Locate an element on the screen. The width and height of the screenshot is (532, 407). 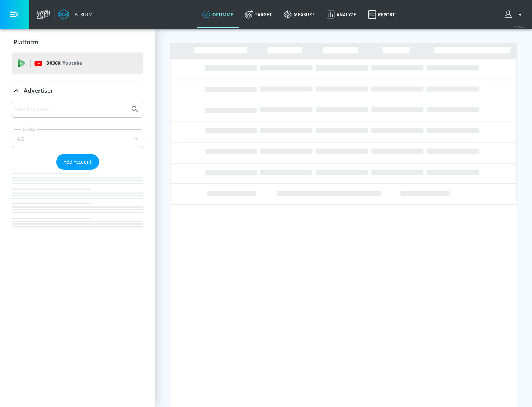
div: Atrium is located at coordinates (82, 15).